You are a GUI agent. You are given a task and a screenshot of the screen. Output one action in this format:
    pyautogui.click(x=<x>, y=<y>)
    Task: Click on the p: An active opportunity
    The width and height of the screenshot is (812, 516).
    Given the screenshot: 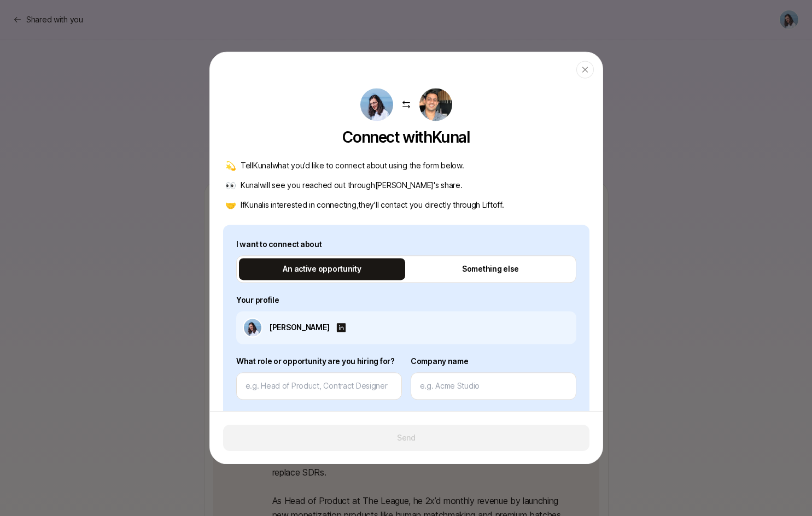 What is the action you would take?
    pyautogui.click(x=321, y=269)
    